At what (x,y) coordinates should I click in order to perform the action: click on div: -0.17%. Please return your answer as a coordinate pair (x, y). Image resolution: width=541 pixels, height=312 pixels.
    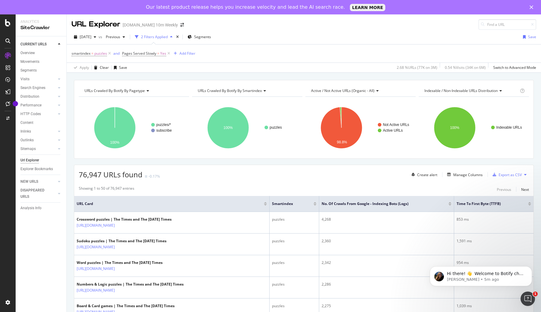
    Looking at the image, I should click on (154, 176).